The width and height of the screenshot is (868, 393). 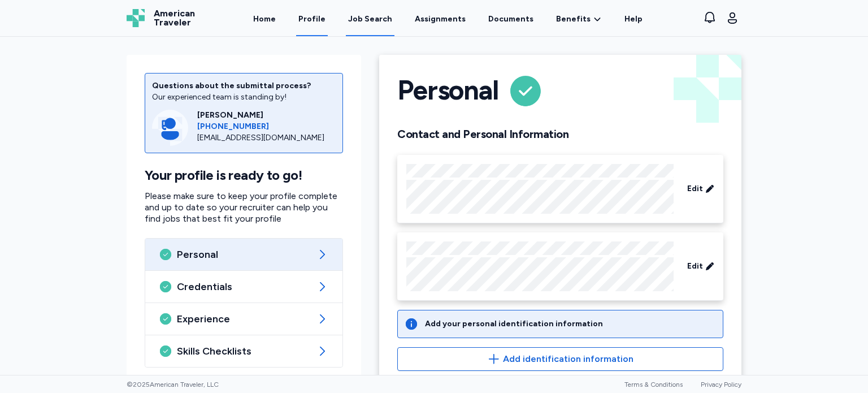 I want to click on h1: Your profile is ready to go!, so click(x=243, y=176).